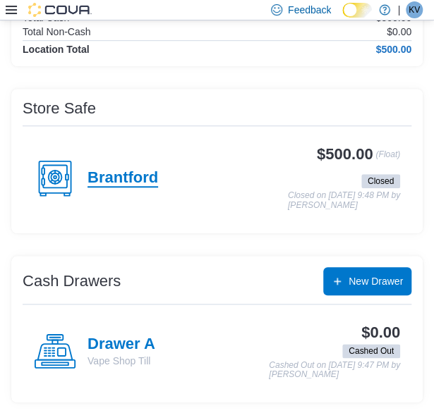  What do you see at coordinates (56, 49) in the screenshot?
I see `h4: Location Total` at bounding box center [56, 49].